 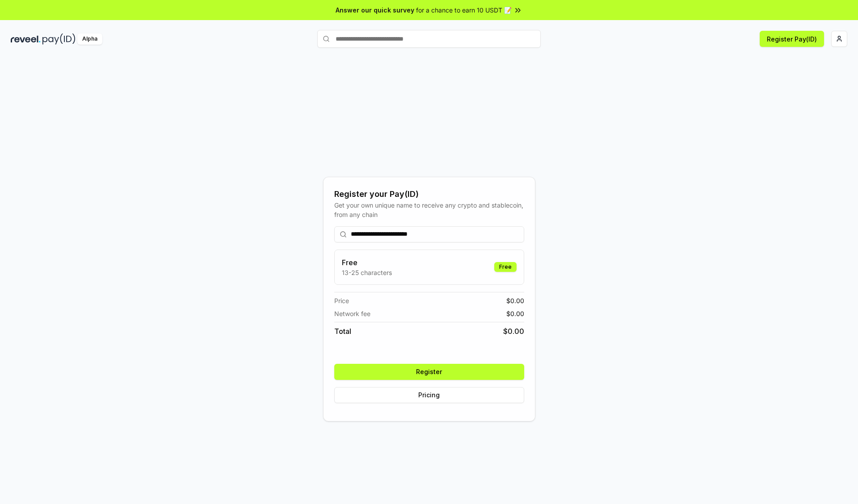 What do you see at coordinates (429, 194) in the screenshot?
I see `div: Register your Pay(ID)` at bounding box center [429, 194].